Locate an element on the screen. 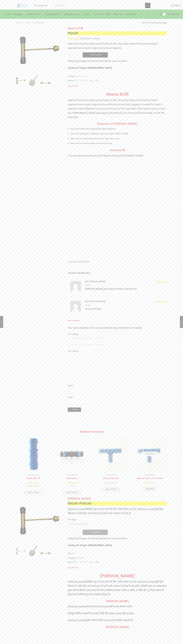  a: Shop is located at coordinates (28, 23).